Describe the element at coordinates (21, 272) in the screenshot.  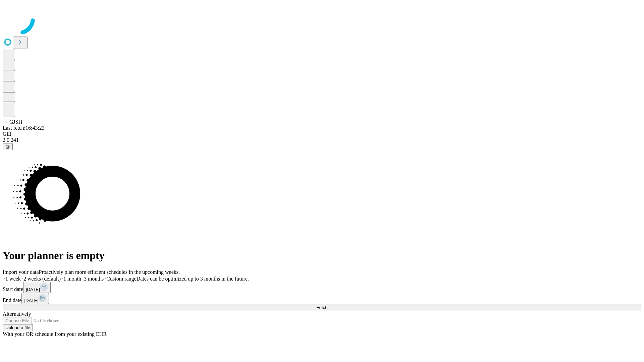
I see `span: Import your data` at that location.